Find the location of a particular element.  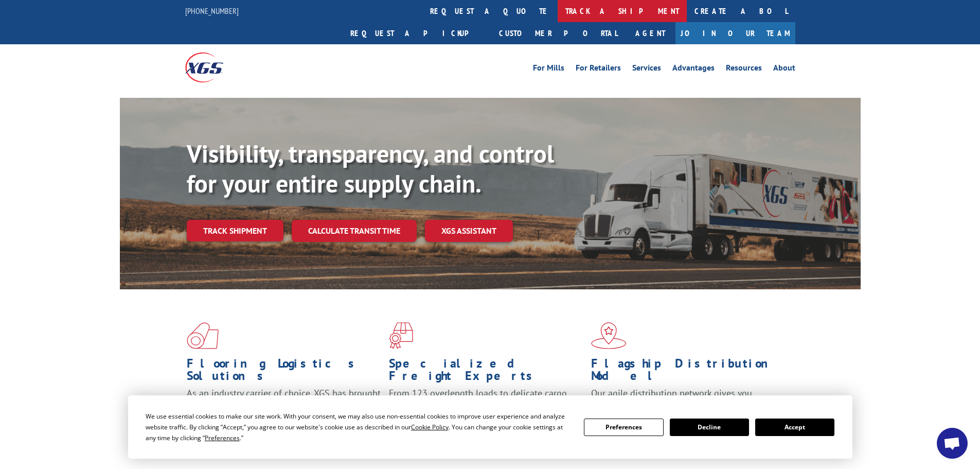

button: Preferences is located at coordinates (624, 427).